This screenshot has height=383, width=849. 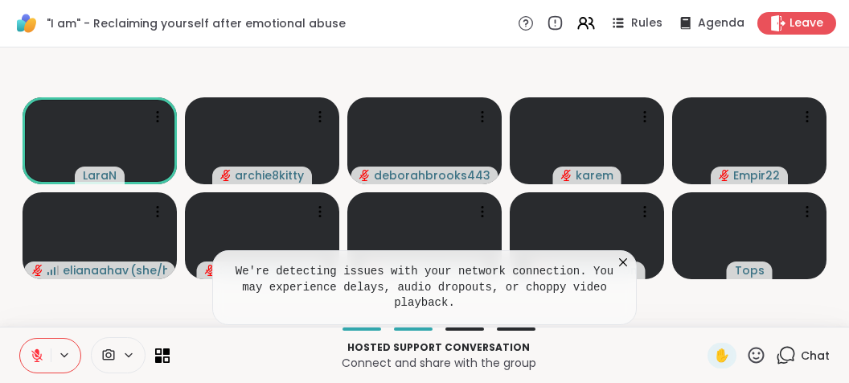 What do you see at coordinates (100, 175) in the screenshot?
I see `span: LaraN` at bounding box center [100, 175].